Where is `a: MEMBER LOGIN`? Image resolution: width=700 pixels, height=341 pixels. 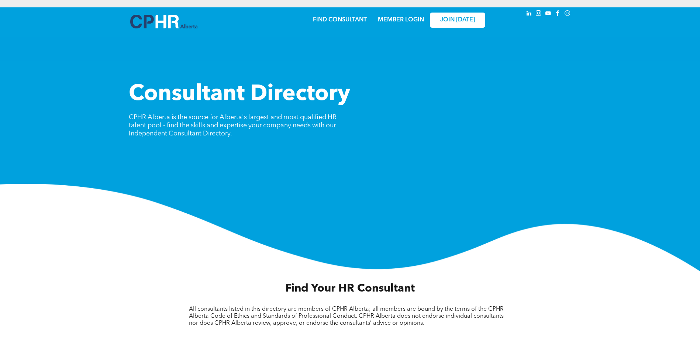
a: MEMBER LOGIN is located at coordinates (401, 20).